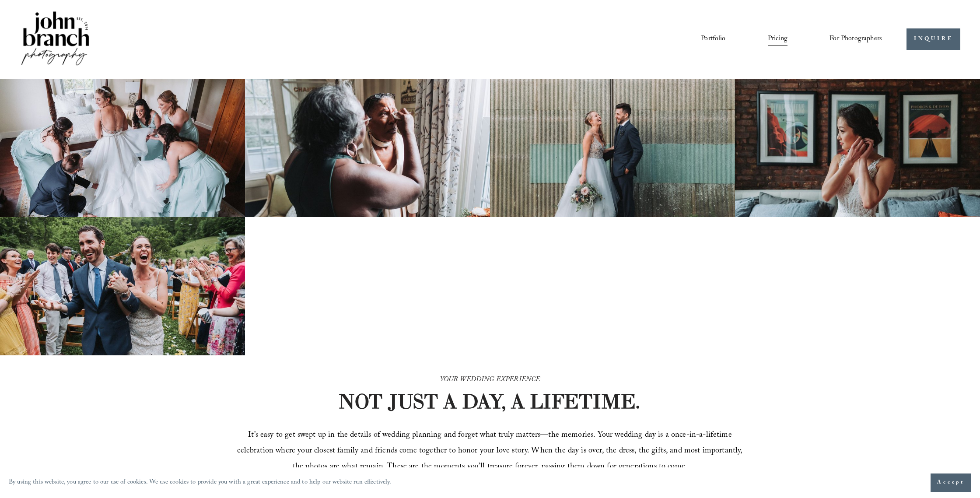 The image size is (980, 498). I want to click on a: Portfolio, so click(713, 40).